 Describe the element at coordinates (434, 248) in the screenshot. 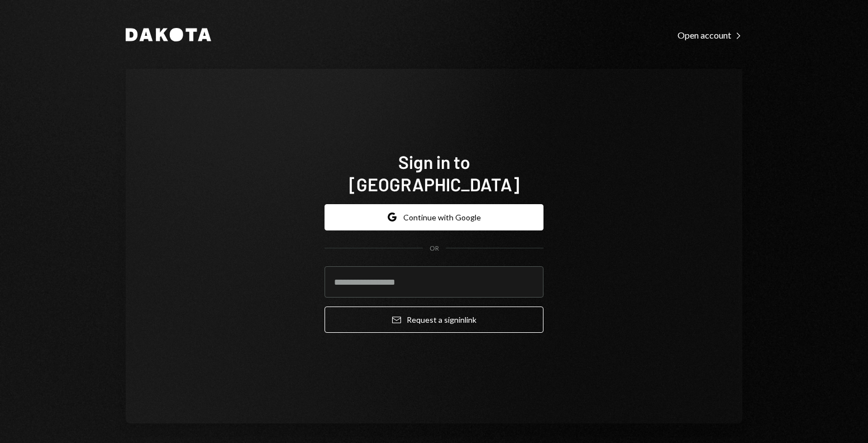

I see `div: OR` at that location.